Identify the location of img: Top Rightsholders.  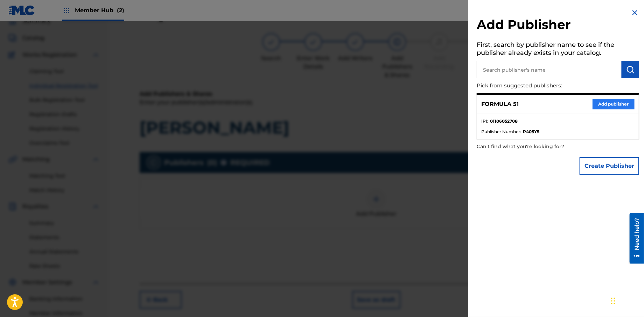
(66, 11).